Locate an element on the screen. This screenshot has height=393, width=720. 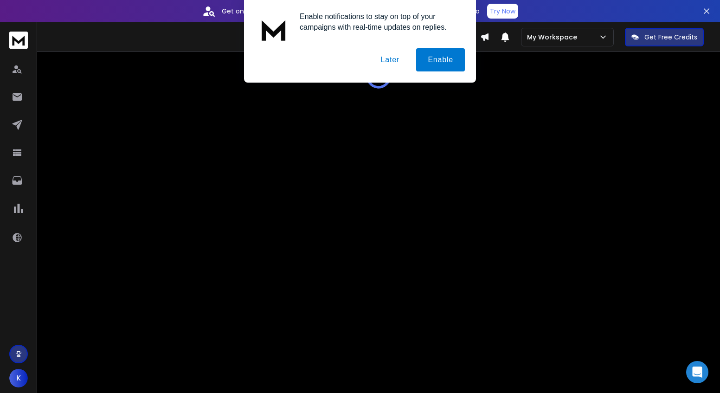
img: notification icon is located at coordinates (274, 30).